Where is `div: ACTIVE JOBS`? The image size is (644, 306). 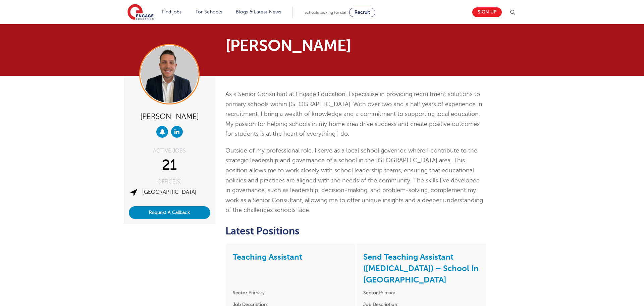
div: ACTIVE JOBS is located at coordinates (169, 151).